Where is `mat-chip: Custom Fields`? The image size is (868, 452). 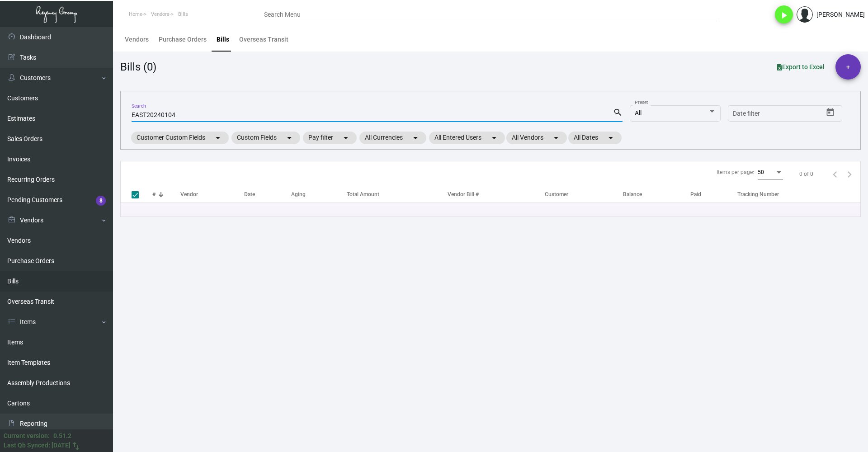
mat-chip: Custom Fields is located at coordinates (266, 138).